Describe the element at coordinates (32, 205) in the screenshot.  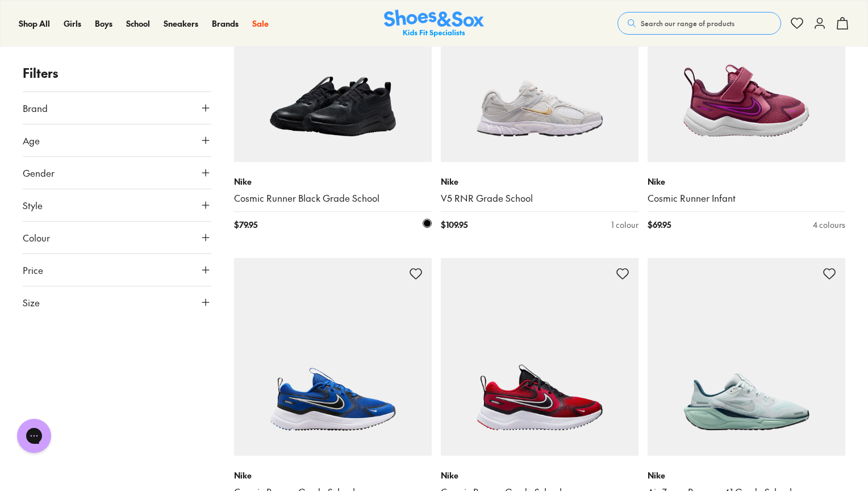
I see `span: Style` at that location.